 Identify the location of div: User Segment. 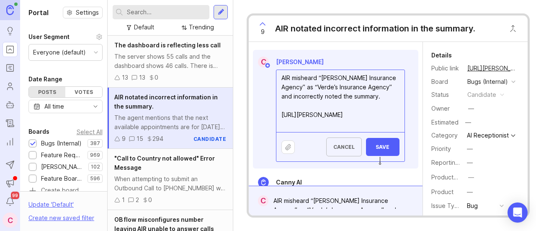
(49, 37).